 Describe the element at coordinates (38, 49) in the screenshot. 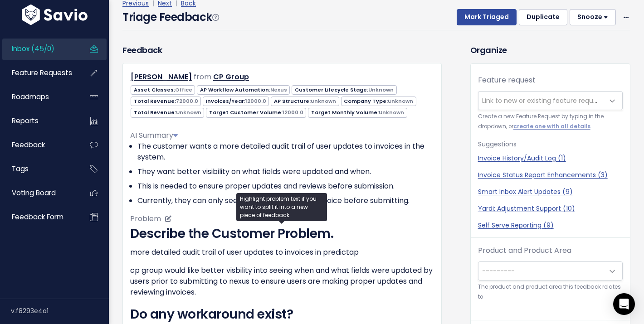

I see `a: Inbox (45/0)` at that location.